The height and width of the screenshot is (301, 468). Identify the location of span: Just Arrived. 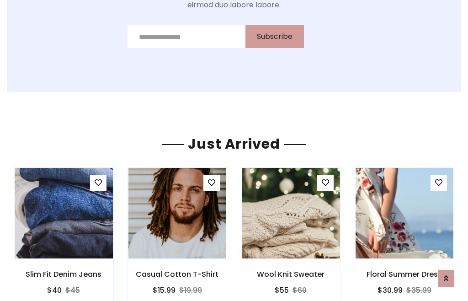
(234, 144).